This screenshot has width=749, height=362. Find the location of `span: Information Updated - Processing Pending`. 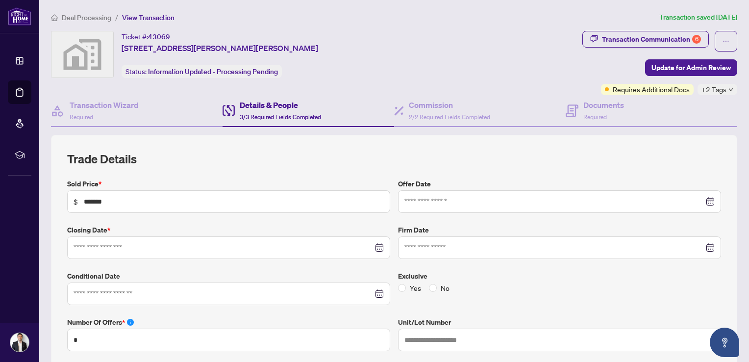

span: Information Updated - Processing Pending is located at coordinates (213, 72).